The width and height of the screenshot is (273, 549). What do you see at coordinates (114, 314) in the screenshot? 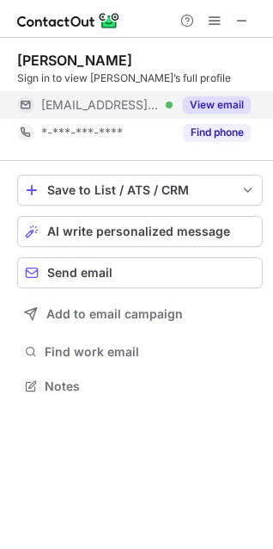
I see `span: Add to email campaign` at bounding box center [114, 314].